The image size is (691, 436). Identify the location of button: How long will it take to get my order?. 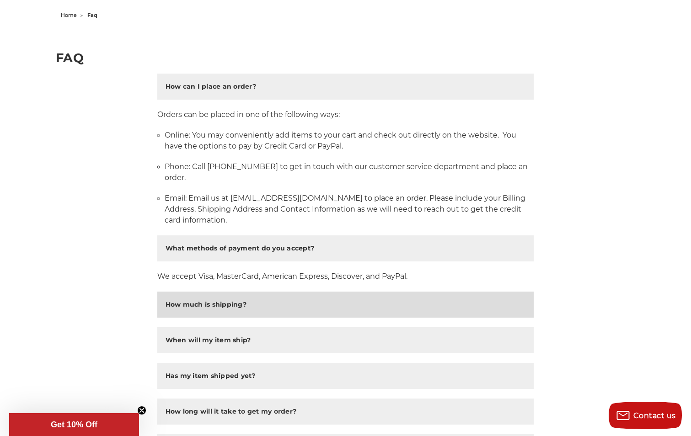
(346, 412).